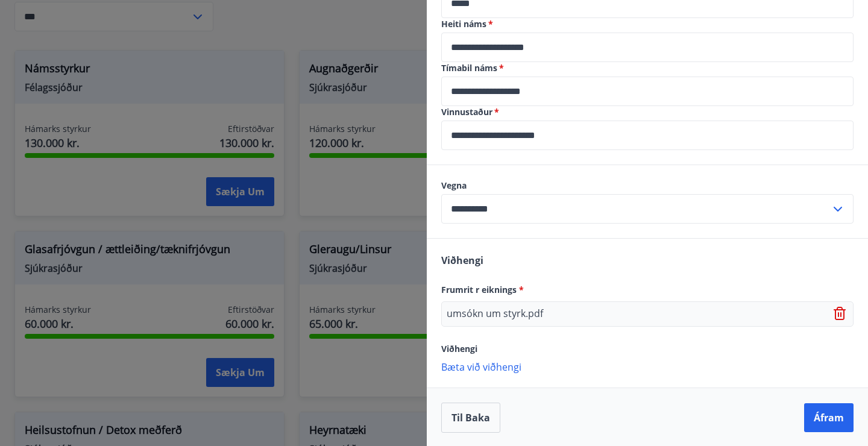 This screenshot has width=868, height=446. What do you see at coordinates (648, 68) in the screenshot?
I see `label: Tímabil náms` at bounding box center [648, 68].